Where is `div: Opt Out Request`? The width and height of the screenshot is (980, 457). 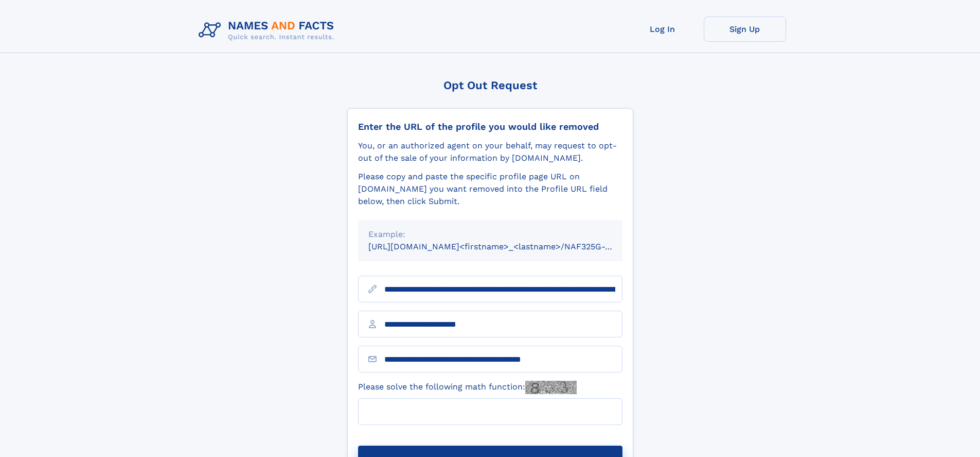 div: Opt Out Request is located at coordinates (490, 85).